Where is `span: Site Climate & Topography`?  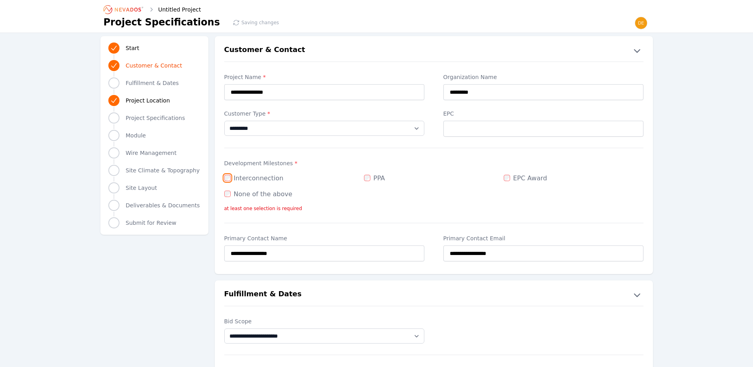 span: Site Climate & Topography is located at coordinates (163, 170).